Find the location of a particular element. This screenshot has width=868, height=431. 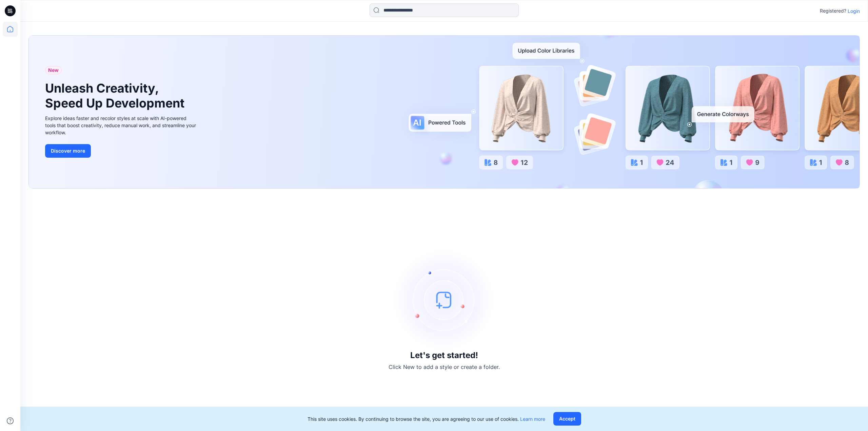

h1: Unleash Creativity, Speed Up Development is located at coordinates (116, 96).